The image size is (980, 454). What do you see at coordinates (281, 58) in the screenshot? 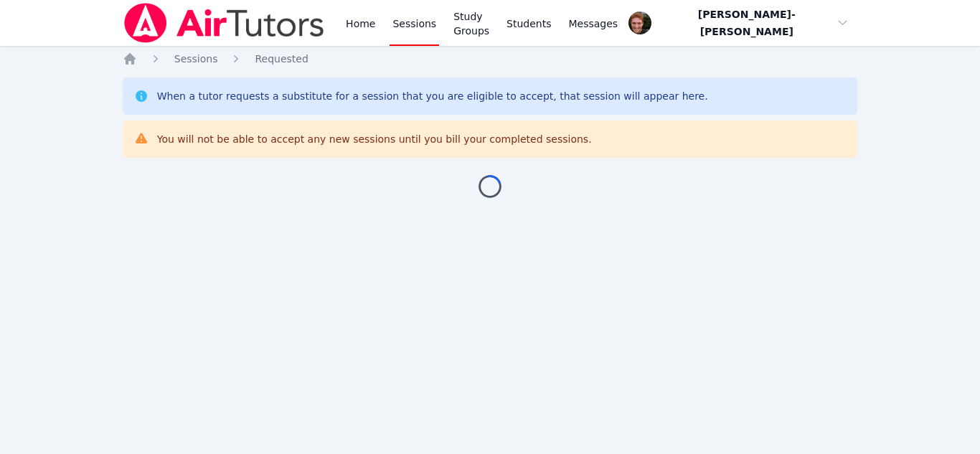
I see `span: Requested` at bounding box center [281, 58].